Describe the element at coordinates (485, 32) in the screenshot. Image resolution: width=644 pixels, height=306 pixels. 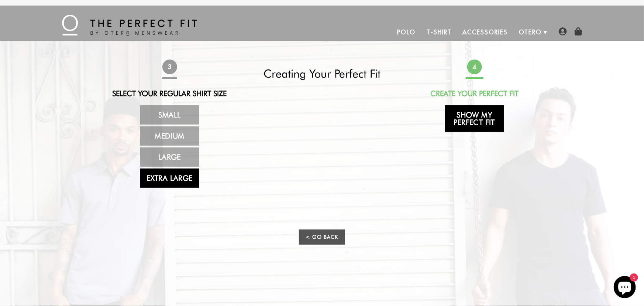
I see `a: Accessories` at that location.